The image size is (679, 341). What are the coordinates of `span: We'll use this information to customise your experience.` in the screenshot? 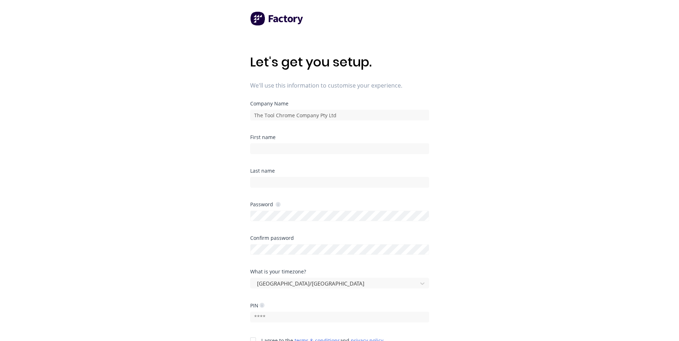 It's located at (339, 85).